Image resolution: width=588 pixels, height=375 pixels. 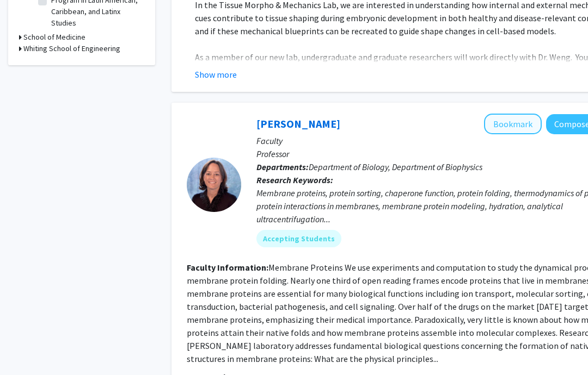 I want to click on b: Faculty Information:, so click(x=227, y=267).